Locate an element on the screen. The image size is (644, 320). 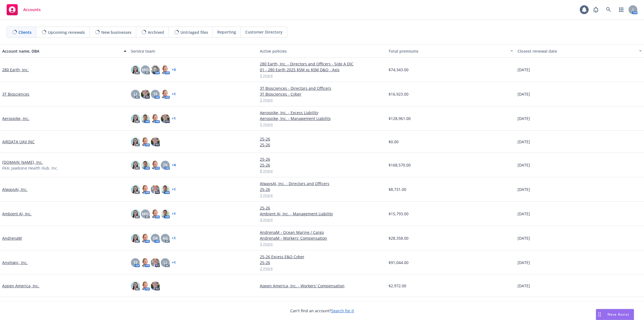
a: AndrenaM - Workers' Compensation is located at coordinates (322, 238).